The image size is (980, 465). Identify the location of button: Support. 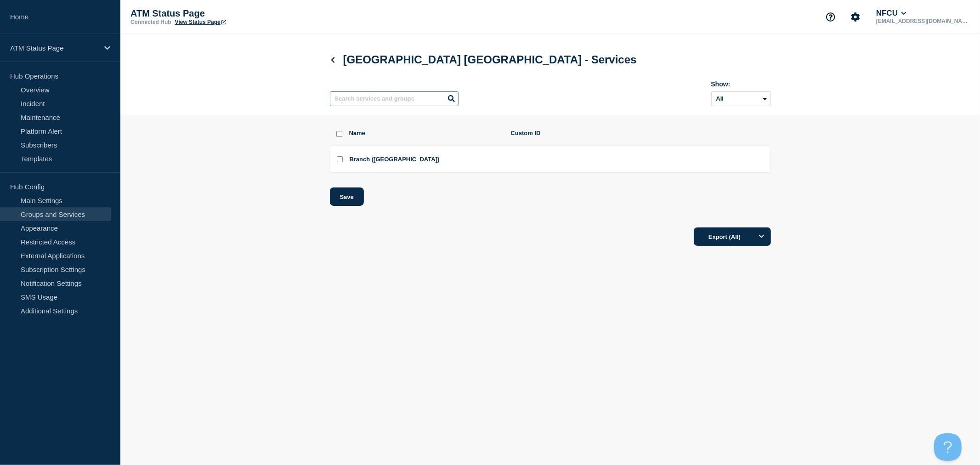
(830, 17).